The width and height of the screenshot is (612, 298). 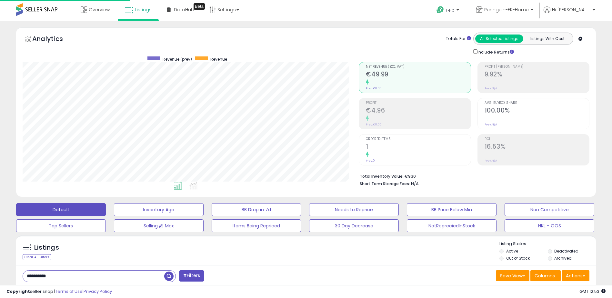 I want to click on div: Tooltip anchor, so click(x=199, y=6).